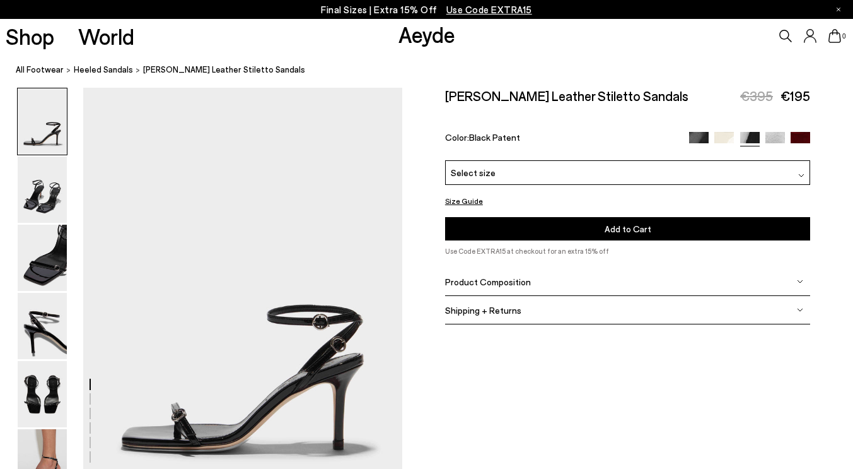 The width and height of the screenshot is (853, 469). What do you see at coordinates (628, 251) in the screenshot?
I see `p: Use Code EXTRA15 at checkout for an extra 15% off` at bounding box center [628, 251].